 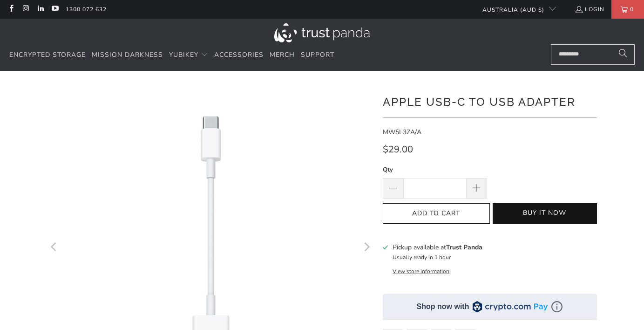 What do you see at coordinates (436, 213) in the screenshot?
I see `button: Add to Cart` at bounding box center [436, 213].